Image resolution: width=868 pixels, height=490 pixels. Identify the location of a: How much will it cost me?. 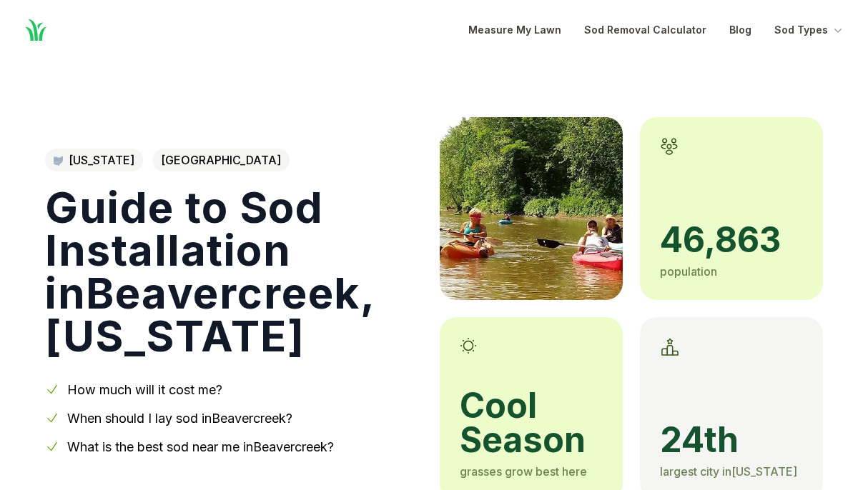
(145, 389).